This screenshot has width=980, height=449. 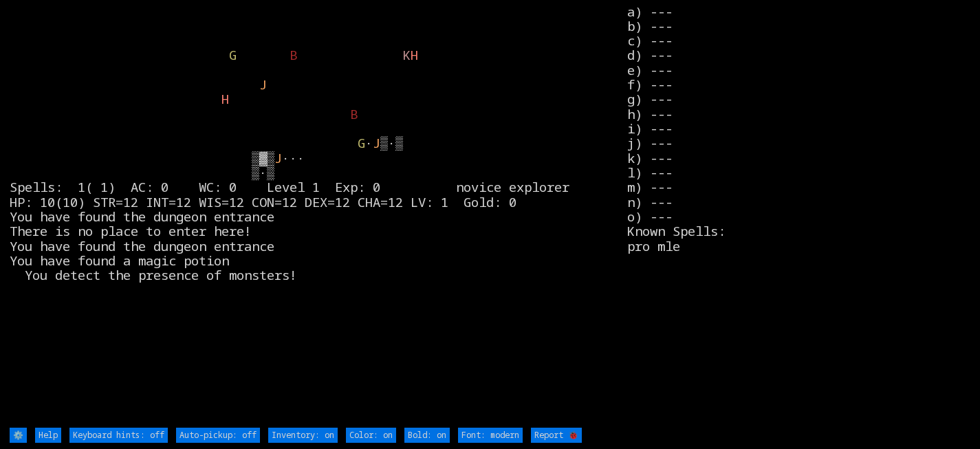 What do you see at coordinates (218, 434) in the screenshot?
I see `input: Auto-pickup: off` at bounding box center [218, 434].